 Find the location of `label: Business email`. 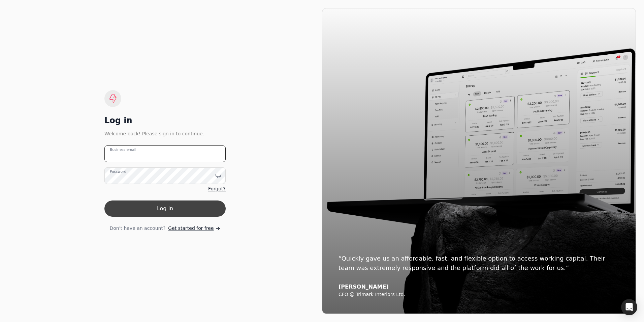

label: Business email is located at coordinates (123, 150).